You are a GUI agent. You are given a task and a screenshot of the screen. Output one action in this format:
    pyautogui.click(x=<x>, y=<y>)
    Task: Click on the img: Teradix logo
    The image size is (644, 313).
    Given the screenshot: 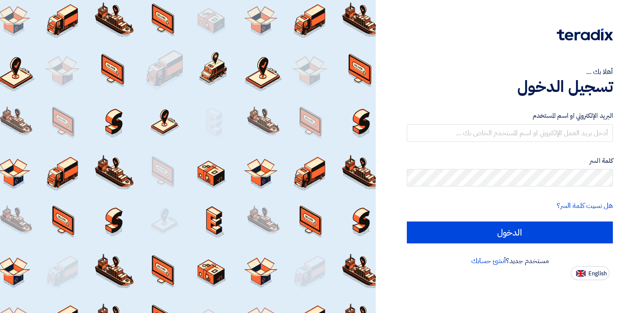 What is the action you would take?
    pyautogui.click(x=585, y=34)
    